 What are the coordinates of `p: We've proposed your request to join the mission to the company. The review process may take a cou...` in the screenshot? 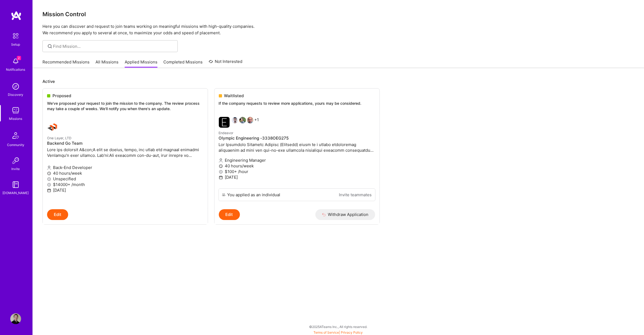 It's located at (125, 106).